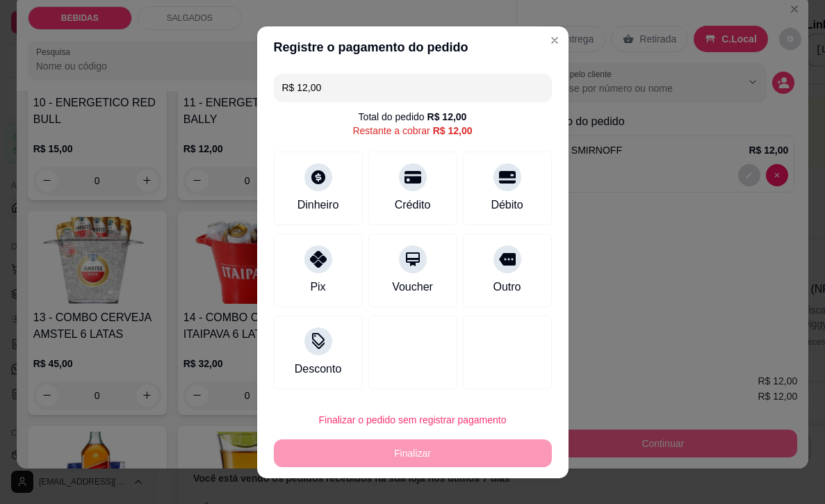 Image resolution: width=825 pixels, height=504 pixels. Describe the element at coordinates (413, 47) in the screenshot. I see `header: Registre o pagamento do pedido` at that location.